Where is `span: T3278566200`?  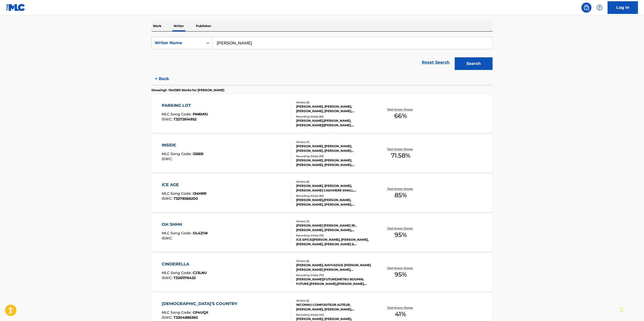 span: T3278566200 is located at coordinates (186, 198).